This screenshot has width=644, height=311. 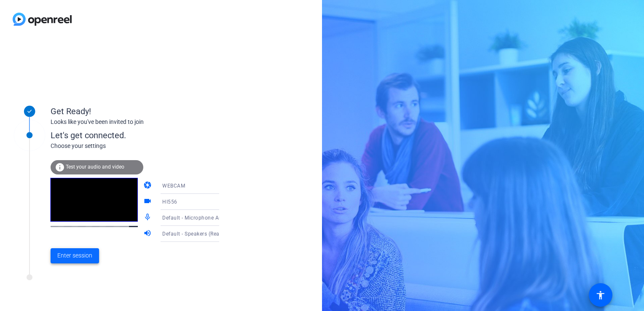 What do you see at coordinates (135, 122) in the screenshot?
I see `div: Looks like you've been invited to join` at bounding box center [135, 122].